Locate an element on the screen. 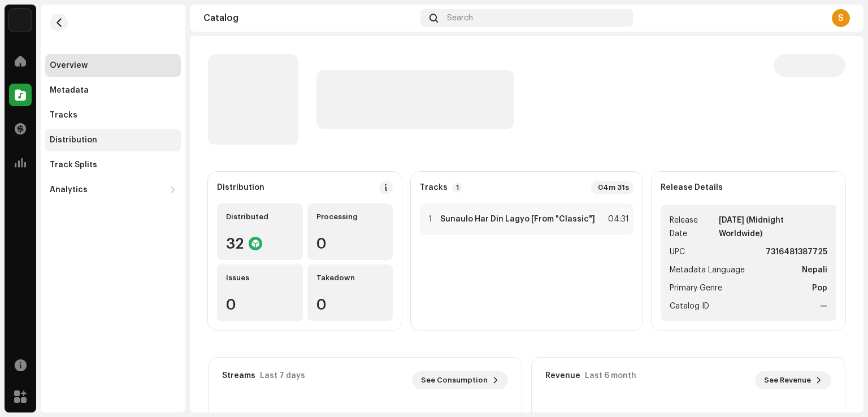  div: Distributed is located at coordinates (260, 217).